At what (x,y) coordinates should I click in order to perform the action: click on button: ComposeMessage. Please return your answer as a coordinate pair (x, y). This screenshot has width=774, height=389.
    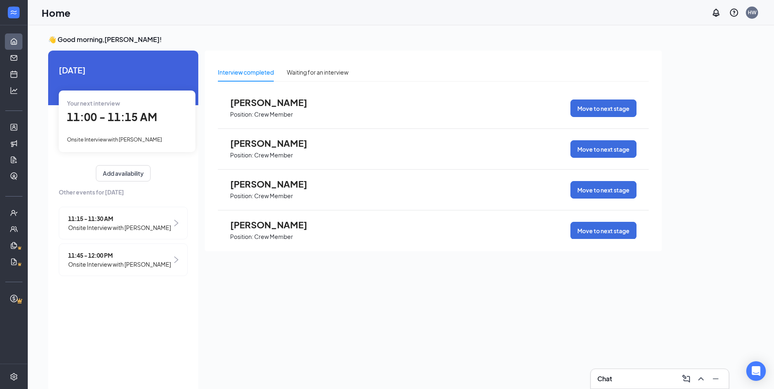
    Looking at the image, I should click on (687, 379).